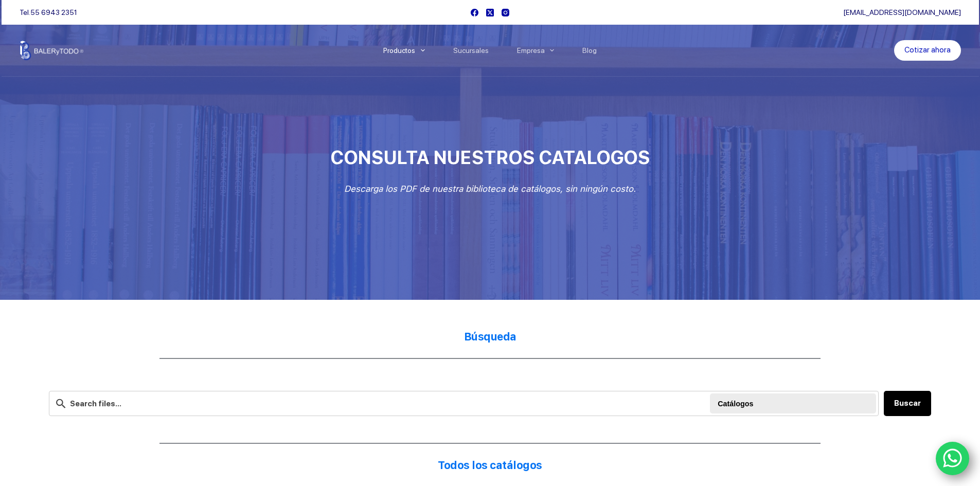  What do you see at coordinates (490, 336) in the screenshot?
I see `strong: Búsqueda` at bounding box center [490, 336].